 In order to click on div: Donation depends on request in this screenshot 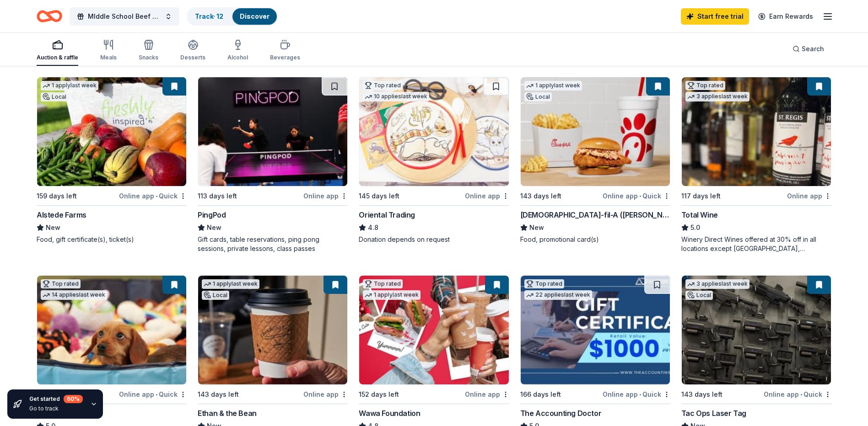, I will do `click(434, 240)`.